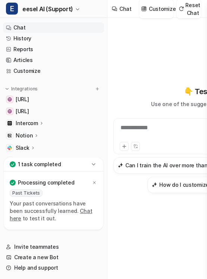 Image resolution: width=207 pixels, height=279 pixels. What do you see at coordinates (121, 165) in the screenshot?
I see `img: Can I train the AI over more than 100 web pages or product pages in the trial?` at bounding box center [121, 165].